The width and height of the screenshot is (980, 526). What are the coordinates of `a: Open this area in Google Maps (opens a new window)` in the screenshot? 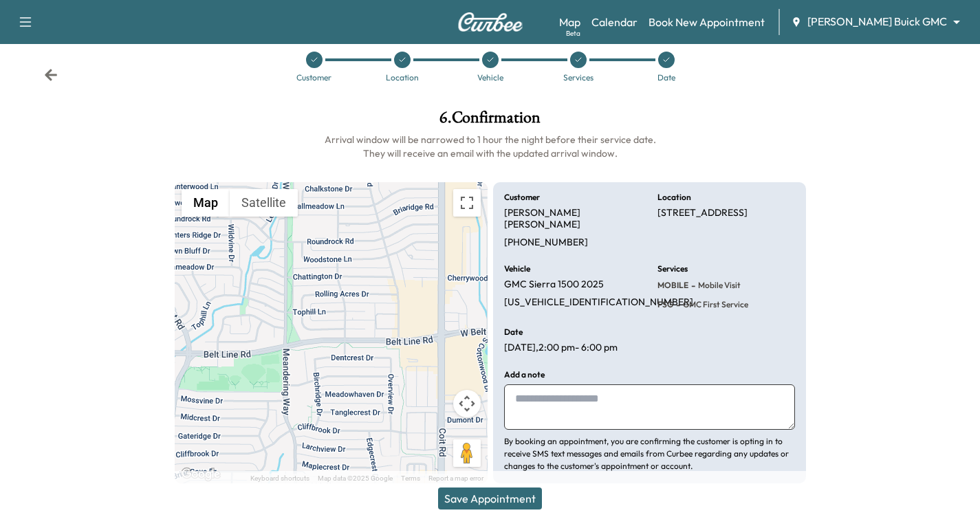 It's located at (201, 475).